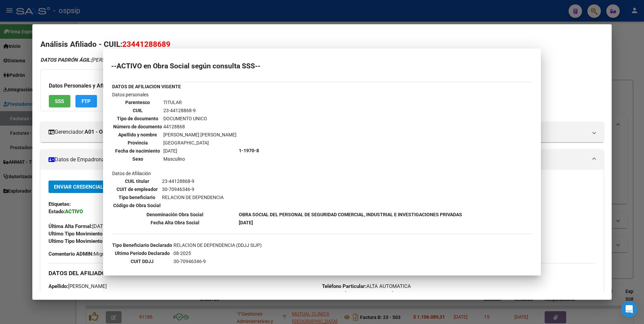 This screenshot has width=644, height=324. I want to click on strong: Ultimo Tipo Movimiento Baja:, so click(82, 241).